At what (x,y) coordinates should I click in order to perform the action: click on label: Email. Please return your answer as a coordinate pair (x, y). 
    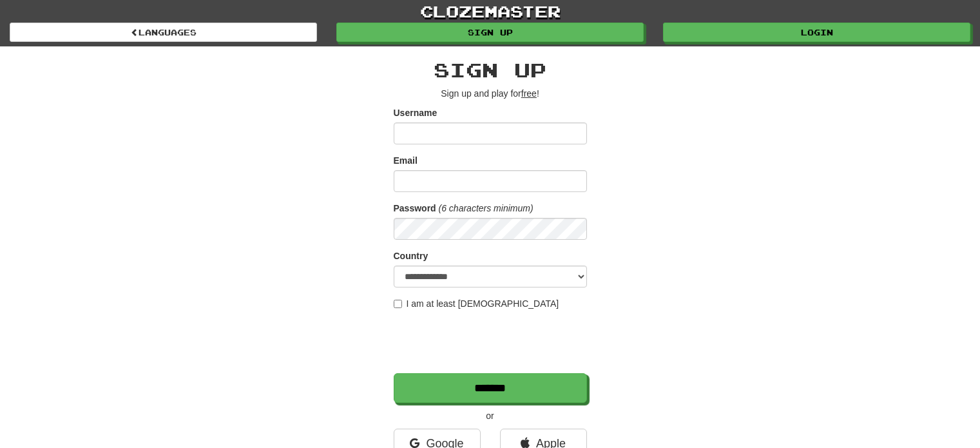
    Looking at the image, I should click on (405, 160).